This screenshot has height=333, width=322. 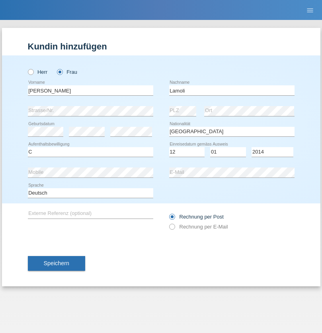 I want to click on label: Frau, so click(x=67, y=72).